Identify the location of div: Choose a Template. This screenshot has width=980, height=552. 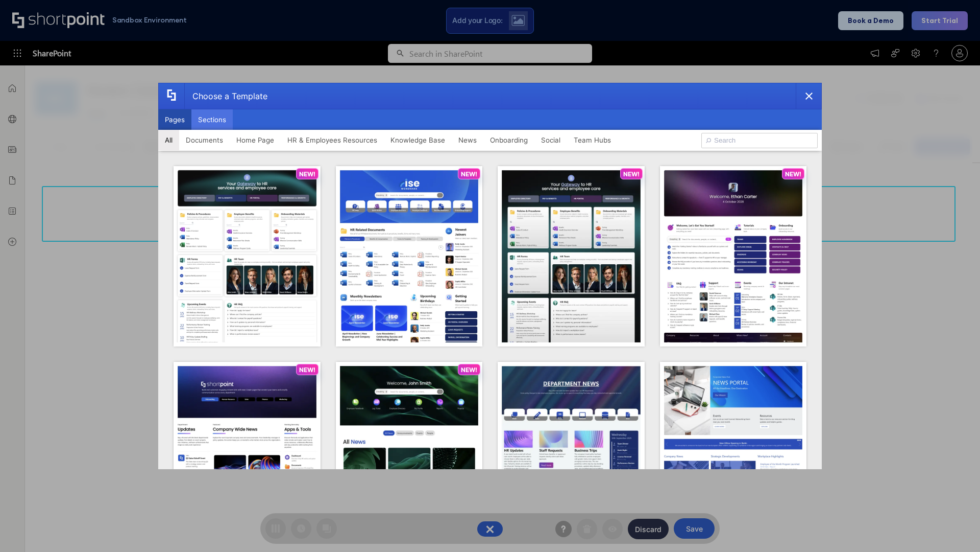
(226, 96).